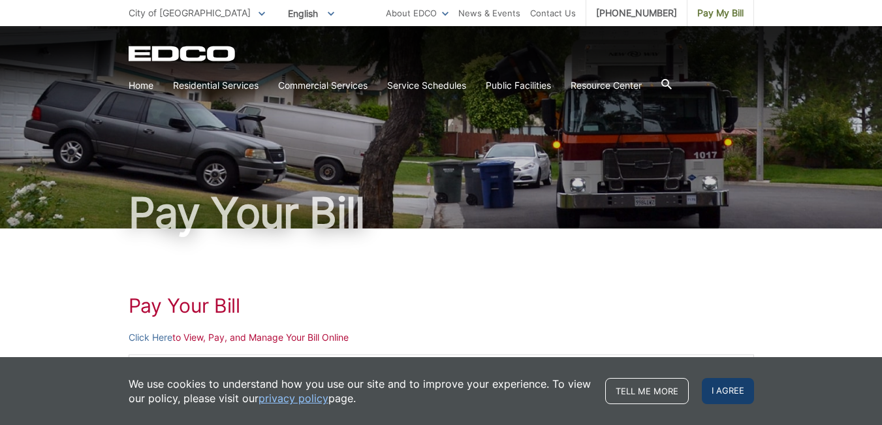 Image resolution: width=882 pixels, height=425 pixels. I want to click on a: Contact Us, so click(553, 13).